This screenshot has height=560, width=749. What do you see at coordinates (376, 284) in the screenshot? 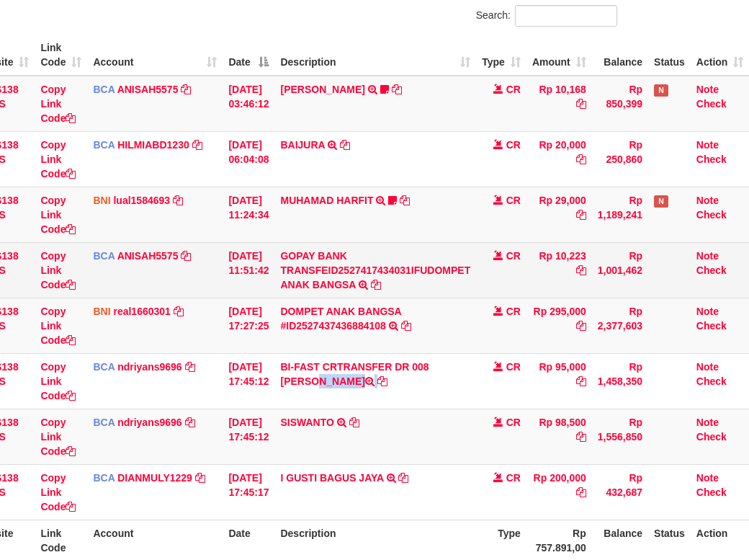
I see `a: Copy GOPAY BANK TRANSFEID2527417434031IFUDOMPET ANAK BANGSA to clipboard` at bounding box center [376, 284].